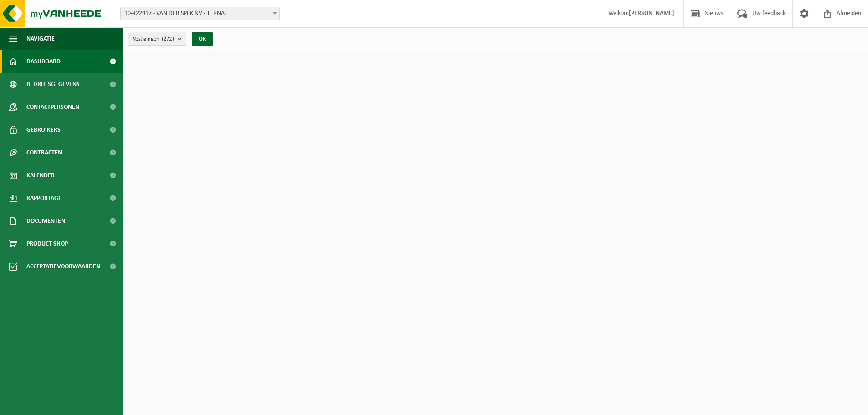 This screenshot has width=868, height=415. I want to click on button: OK, so click(202, 39).